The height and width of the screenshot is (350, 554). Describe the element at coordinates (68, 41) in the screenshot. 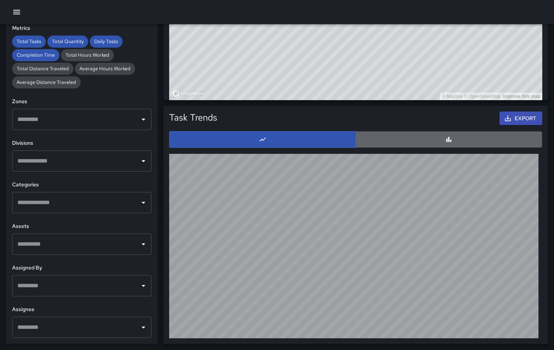

I see `span: Total Quantity` at that location.